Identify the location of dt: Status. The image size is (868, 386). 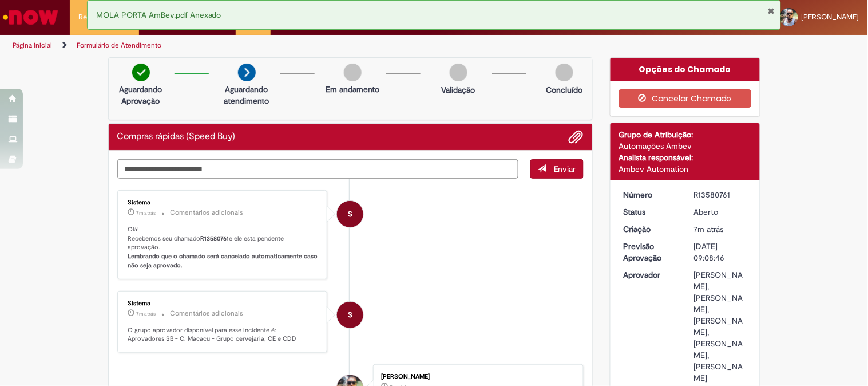
(650, 211).